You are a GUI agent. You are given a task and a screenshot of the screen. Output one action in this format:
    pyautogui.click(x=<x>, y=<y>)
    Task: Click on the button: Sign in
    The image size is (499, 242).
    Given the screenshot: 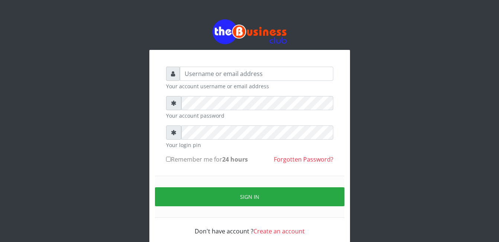 What is the action you would take?
    pyautogui.click(x=250, y=196)
    